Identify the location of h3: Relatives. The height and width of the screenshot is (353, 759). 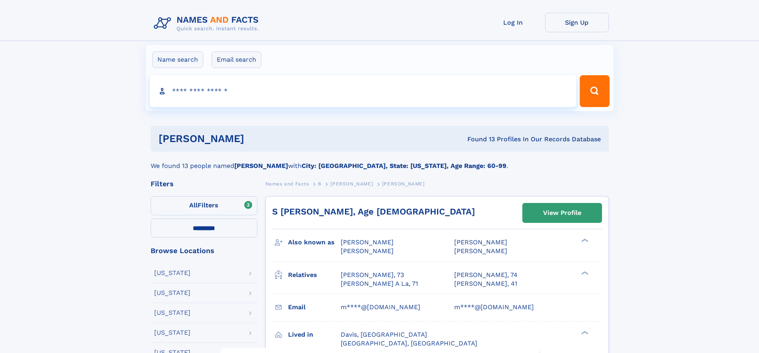
(314, 275).